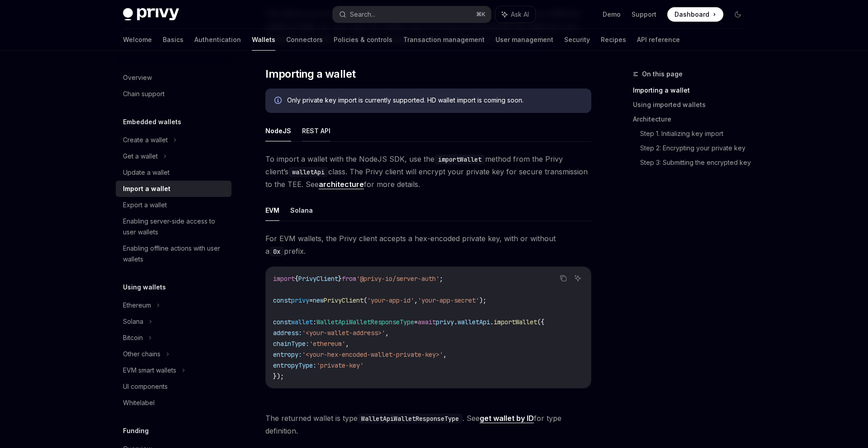 The image size is (868, 448). Describe the element at coordinates (144, 288) in the screenshot. I see `h5: Using wallets` at that location.